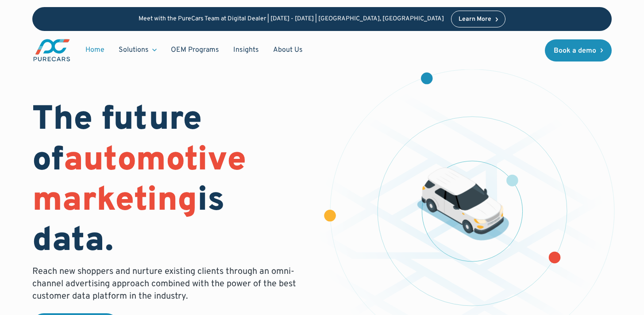 Image resolution: width=644 pixels, height=315 pixels. What do you see at coordinates (94, 50) in the screenshot?
I see `a: Home` at bounding box center [94, 50].